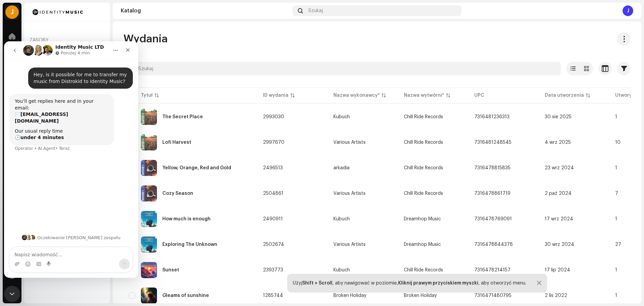  Describe the element at coordinates (182, 117) in the screenshot. I see `div: The Secret Place` at that location.